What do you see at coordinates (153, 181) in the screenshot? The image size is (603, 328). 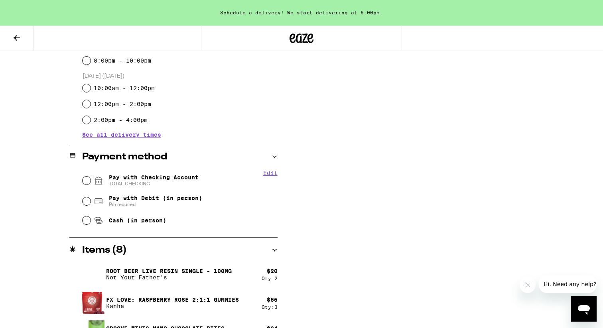 I see `span: Pay with Checking Account` at bounding box center [153, 181].